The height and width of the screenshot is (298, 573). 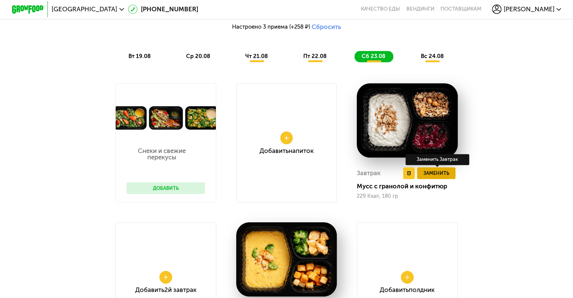 I want to click on div: поставщикам, so click(x=461, y=9).